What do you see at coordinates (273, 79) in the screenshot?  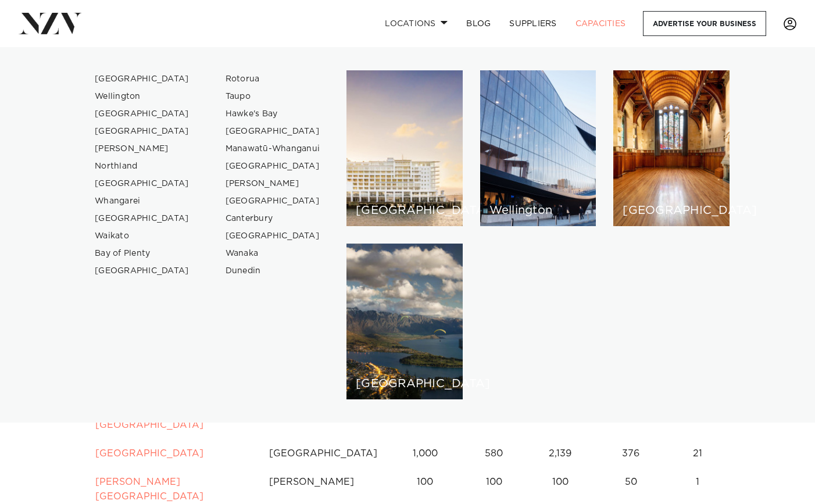 I see `a: Rotorua` at bounding box center [273, 79].